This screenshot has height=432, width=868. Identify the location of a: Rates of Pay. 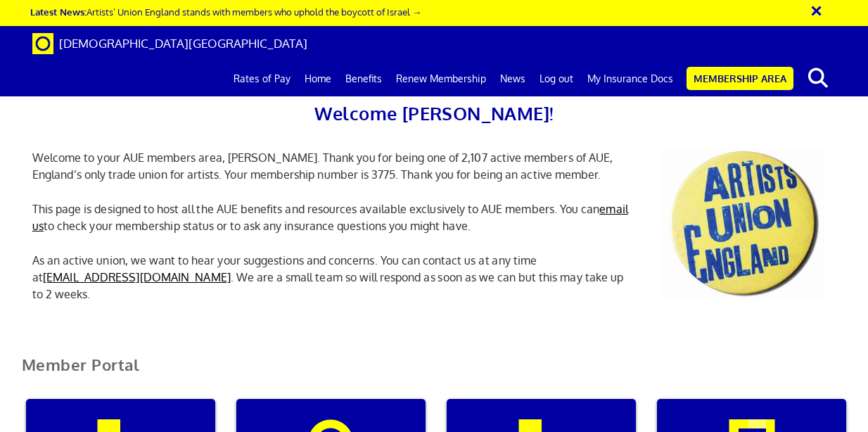
(262, 79).